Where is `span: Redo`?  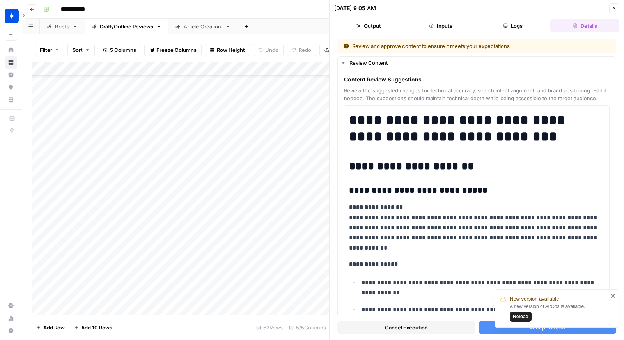 span: Redo is located at coordinates (305, 50).